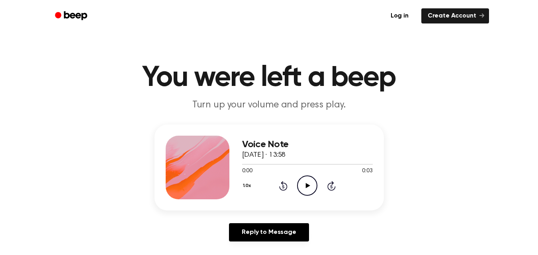 The width and height of the screenshot is (538, 255). What do you see at coordinates (248, 186) in the screenshot?
I see `button: 1.0x` at bounding box center [248, 186].